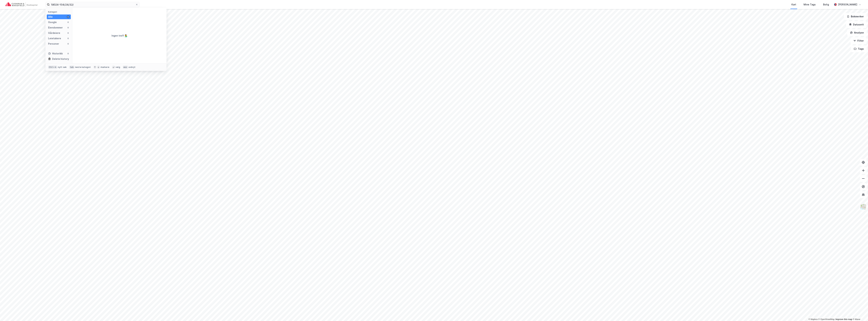 The height and width of the screenshot is (321, 868). Describe the element at coordinates (844, 319) in the screenshot. I see `a: Improve this map` at that location.